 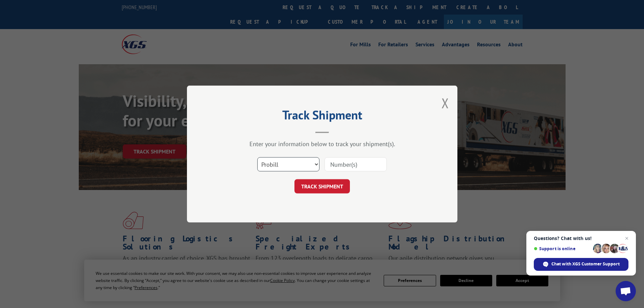 I want to click on button: Close modal, so click(x=445, y=103).